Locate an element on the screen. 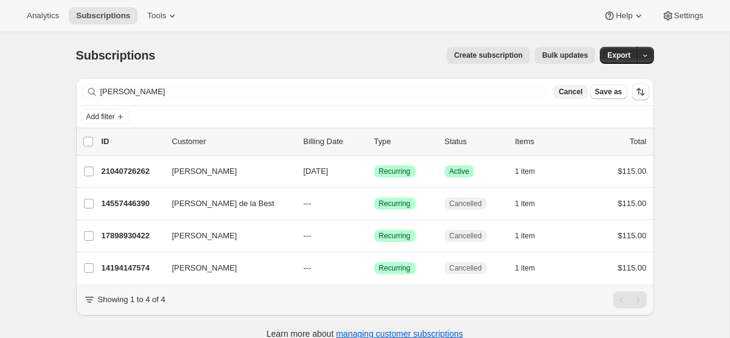  button: Export is located at coordinates (619, 55).